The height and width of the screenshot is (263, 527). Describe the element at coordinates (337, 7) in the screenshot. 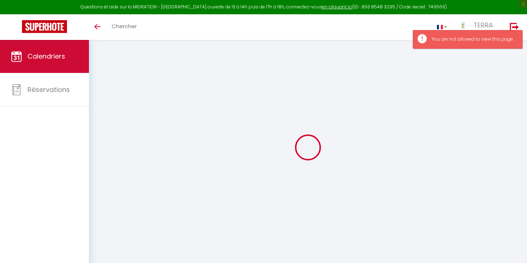

I see `a: en cliquant ici` at that location.